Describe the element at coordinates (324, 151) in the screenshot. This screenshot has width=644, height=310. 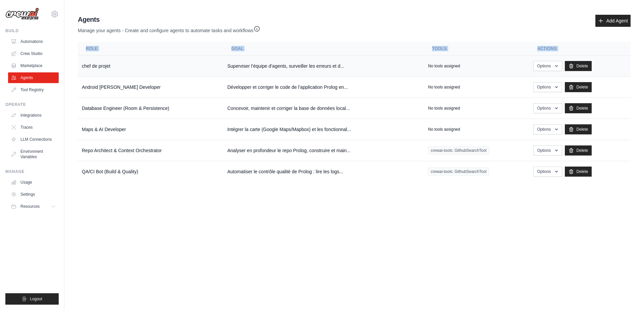
I see `td: Analyser en profondeur le repo Prolog, construire et main...` at that location.